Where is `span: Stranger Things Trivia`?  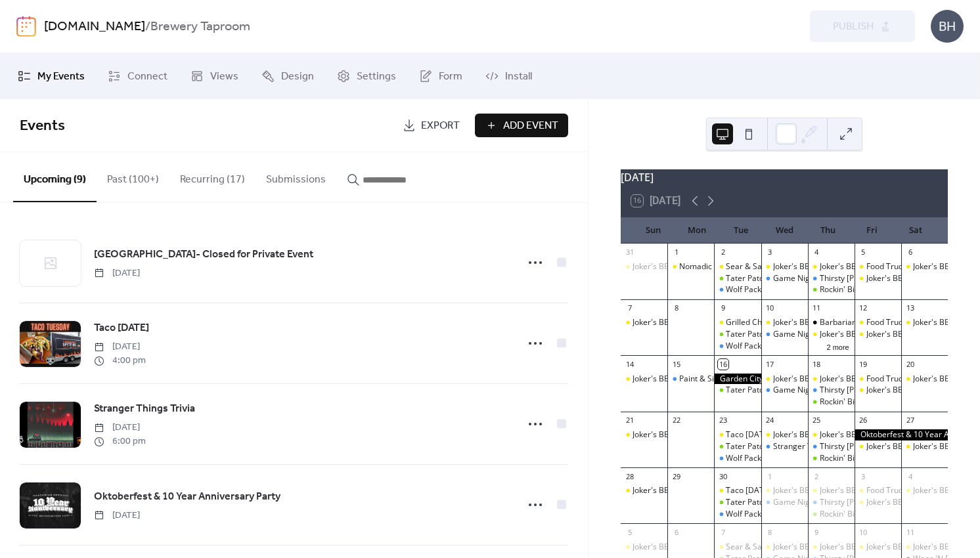 span: Stranger Things Trivia is located at coordinates (145, 409).